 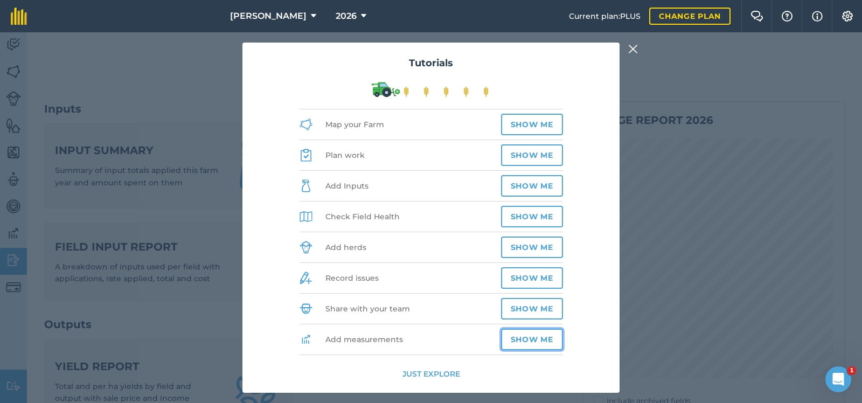 I want to click on img: svg+xml;base64,PHN2ZyB4bWxucz0iaHR0cDovL3d3dy53My5vcmcvMjAwMC9zdmciIHdpZHRoPSIxNyIgaGVpZ2h0PSIxNy..., so click(x=817, y=16).